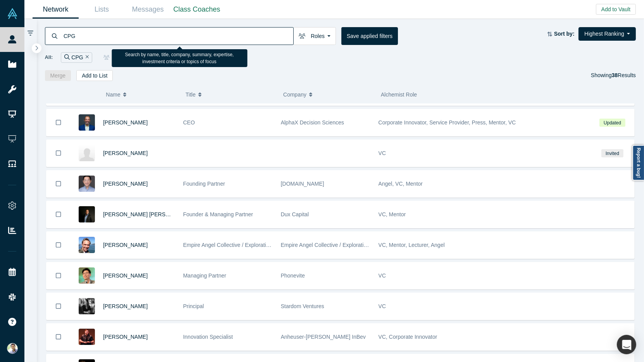 Image resolution: width=644 pixels, height=362 pixels. What do you see at coordinates (49, 57) in the screenshot?
I see `span: All:` at bounding box center [49, 57].